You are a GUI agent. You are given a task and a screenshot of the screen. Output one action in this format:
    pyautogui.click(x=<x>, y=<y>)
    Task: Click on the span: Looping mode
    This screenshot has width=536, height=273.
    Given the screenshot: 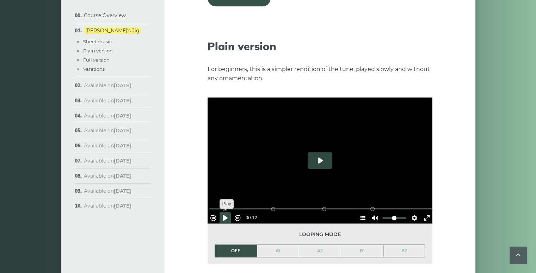 What is the action you would take?
    pyautogui.click(x=320, y=235)
    